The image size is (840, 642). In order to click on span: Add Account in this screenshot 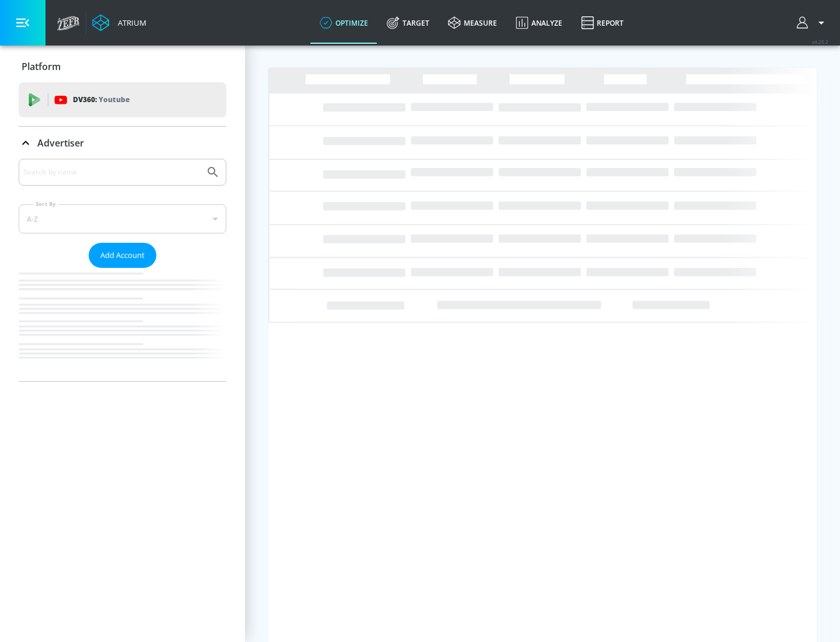, I will do `click(123, 255)`.